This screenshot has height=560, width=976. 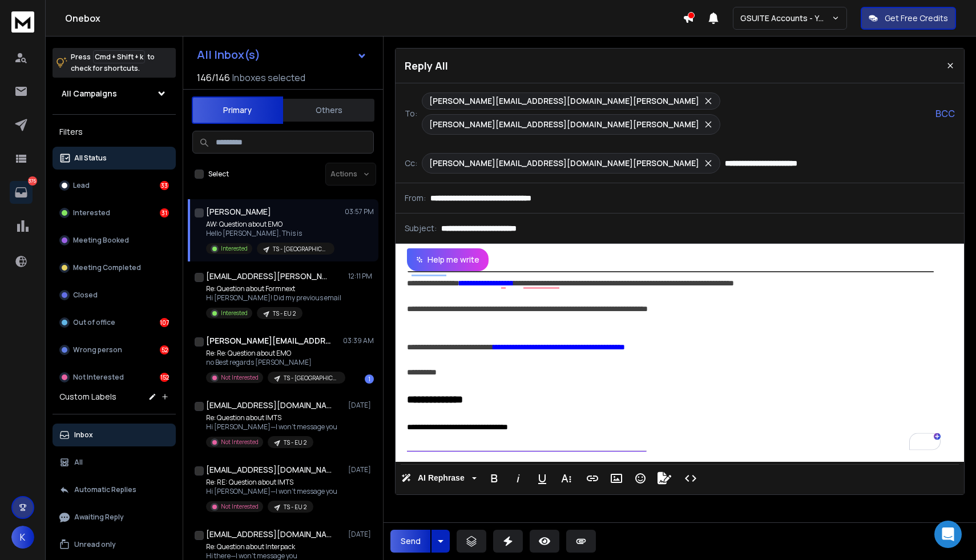 What do you see at coordinates (271, 482) in the screenshot?
I see `p: Re: RE: Question about IMTS` at bounding box center [271, 482].